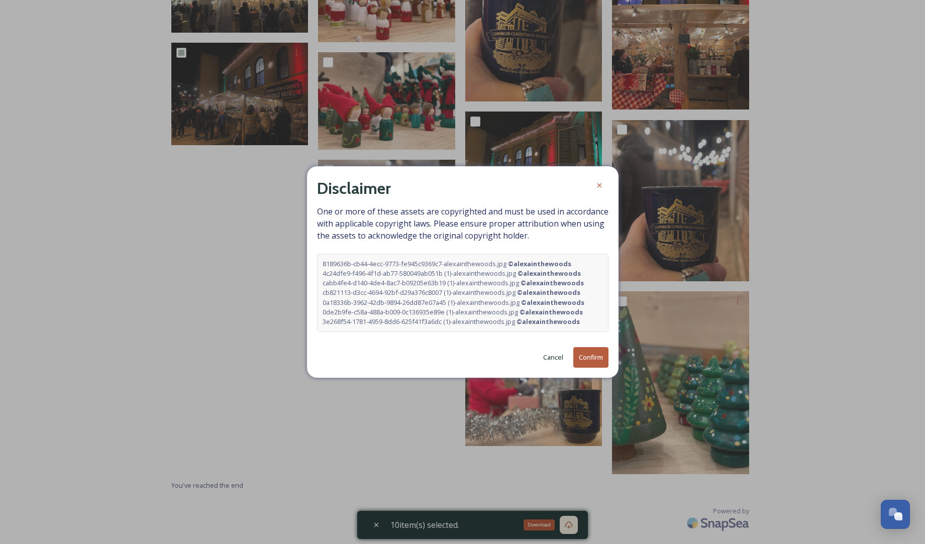 The width and height of the screenshot is (925, 544). Describe the element at coordinates (453, 303) in the screenshot. I see `span: 0a18336b-3962-42db-9894-26dd87e07a45 (1)-alexainthewoods.jpg` at that location.